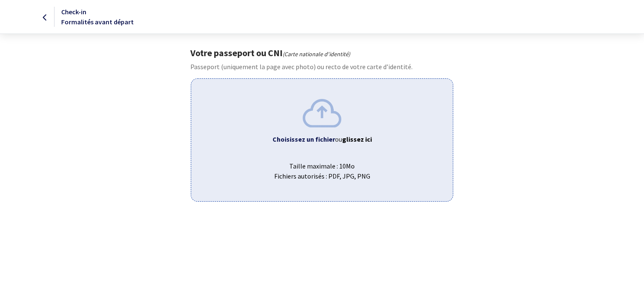 This screenshot has height=306, width=644. Describe the element at coordinates (322, 66) in the screenshot. I see `p: Passeport (uniquement la page avec photo) ou recto de votre carte d’identité.` at that location.